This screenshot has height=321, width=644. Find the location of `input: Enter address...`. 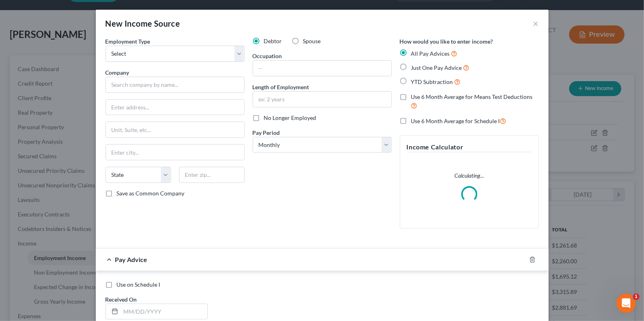

input: Enter address... is located at coordinates (175, 107).